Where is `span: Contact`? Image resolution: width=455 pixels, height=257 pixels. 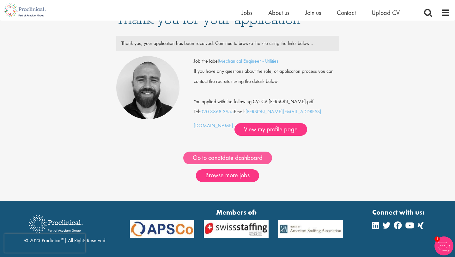
span: Contact is located at coordinates (346, 13).